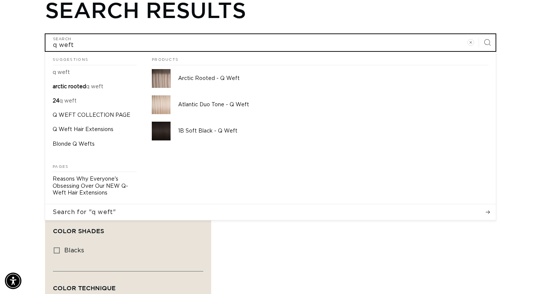 The image size is (541, 294). I want to click on p: Arctic Rooted - Q Weft, so click(334, 79).